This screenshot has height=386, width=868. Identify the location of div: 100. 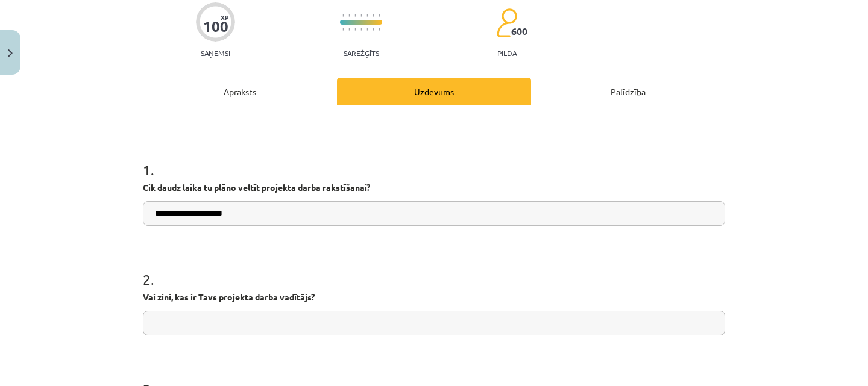
(215, 27).